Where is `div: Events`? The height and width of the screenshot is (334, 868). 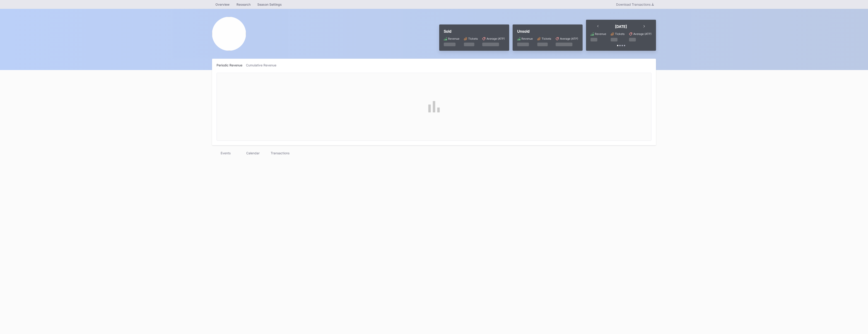 div: Events is located at coordinates (226, 153).